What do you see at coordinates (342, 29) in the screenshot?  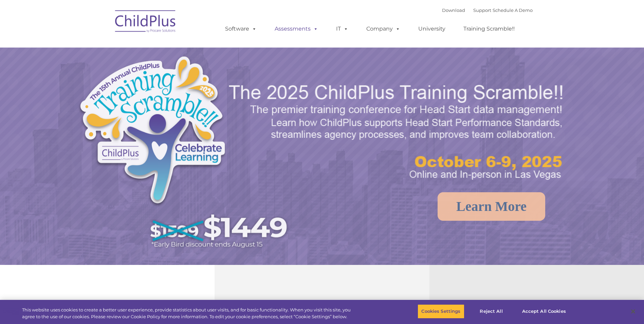 I see `a: IT` at bounding box center [342, 29].